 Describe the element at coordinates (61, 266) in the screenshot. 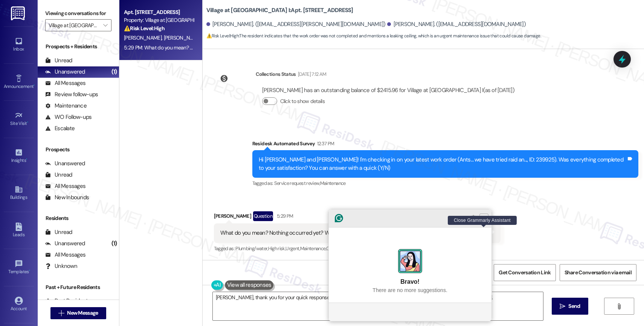

I see `div: Unknown` at that location.